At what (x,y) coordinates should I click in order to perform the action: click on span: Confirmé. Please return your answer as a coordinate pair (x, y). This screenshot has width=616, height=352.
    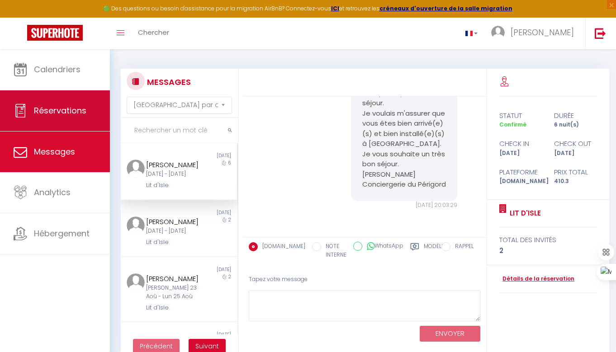
    Looking at the image, I should click on (513, 124).